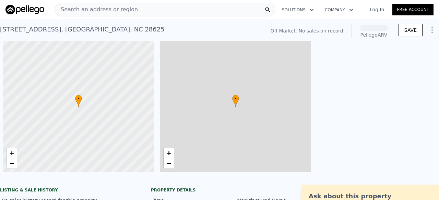  What do you see at coordinates (374, 35) in the screenshot?
I see `div: Pellego ARV` at bounding box center [374, 35].